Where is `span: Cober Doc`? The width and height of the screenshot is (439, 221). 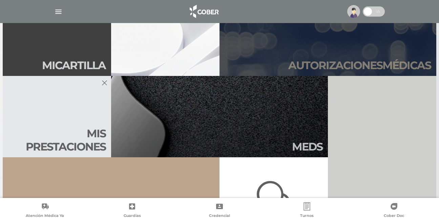
span: Cober Doc is located at coordinates (394, 216).